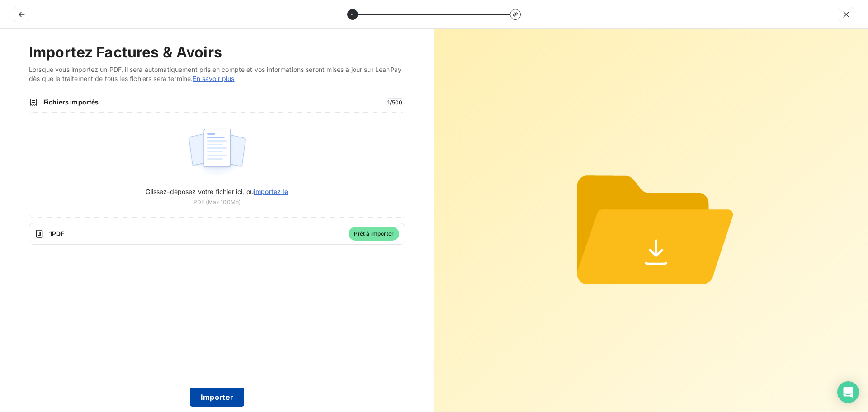  Describe the element at coordinates (217, 74) in the screenshot. I see `span: Lorsque vous importez un PDF, il sera automatiquement pris en compte et vos informations seront m...` at that location.